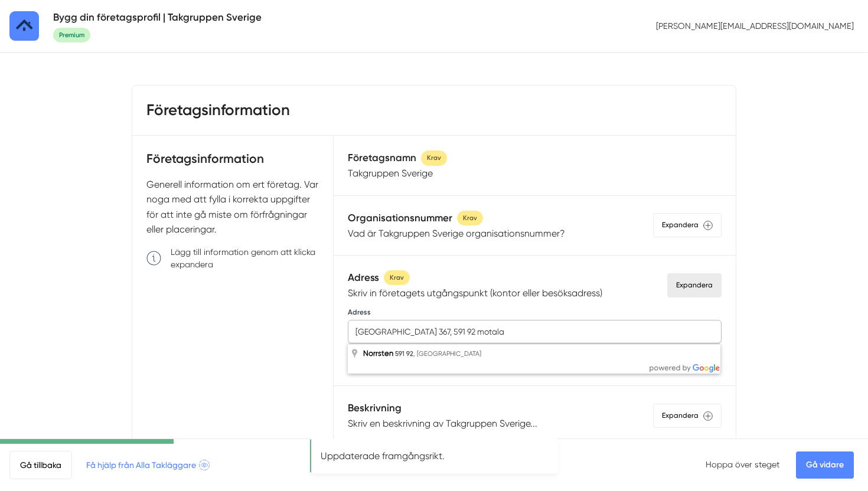 The width and height of the screenshot is (868, 491). What do you see at coordinates (24, 26) in the screenshot?
I see `img: Alla Takläggare` at bounding box center [24, 26].